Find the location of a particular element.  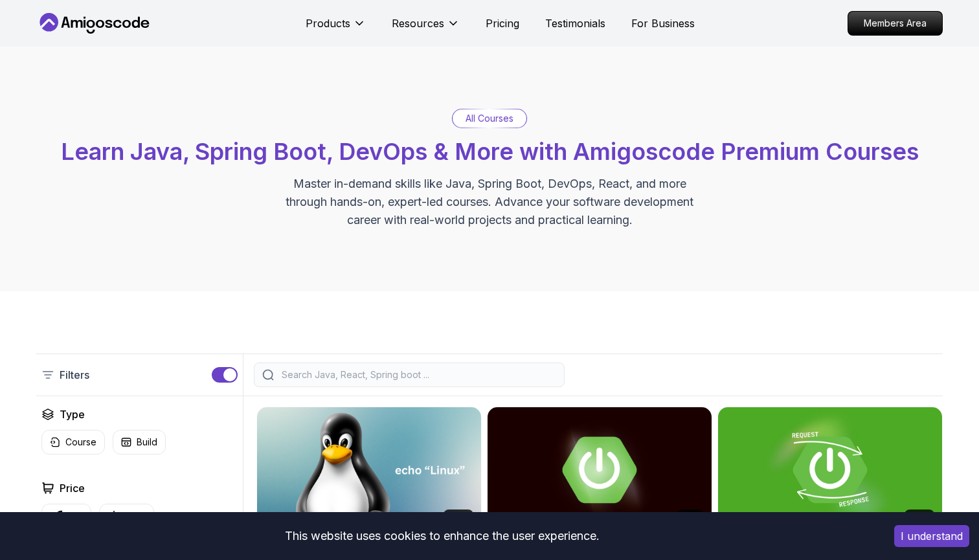

button: Free is located at coordinates (126, 516).